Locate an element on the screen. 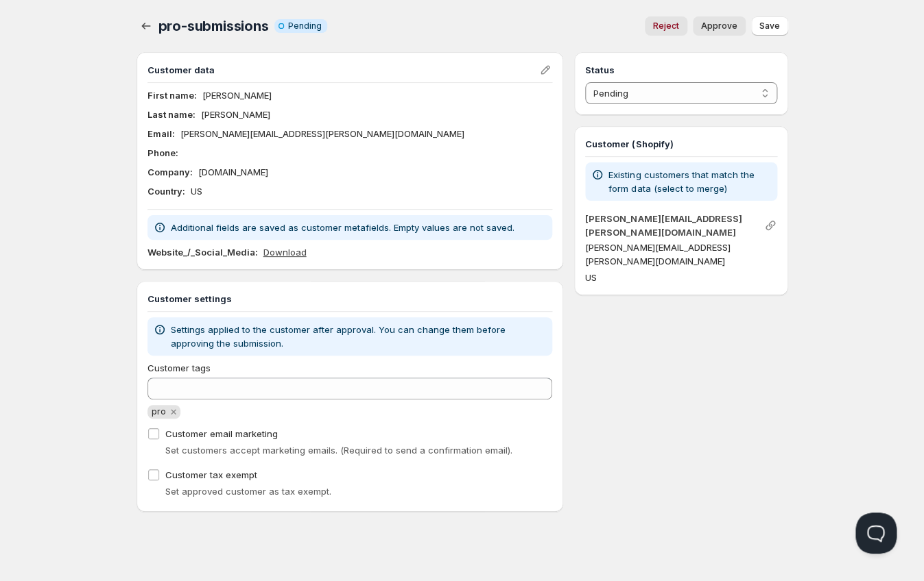 The width and height of the screenshot is (924, 581). span: US is located at coordinates (591, 277).